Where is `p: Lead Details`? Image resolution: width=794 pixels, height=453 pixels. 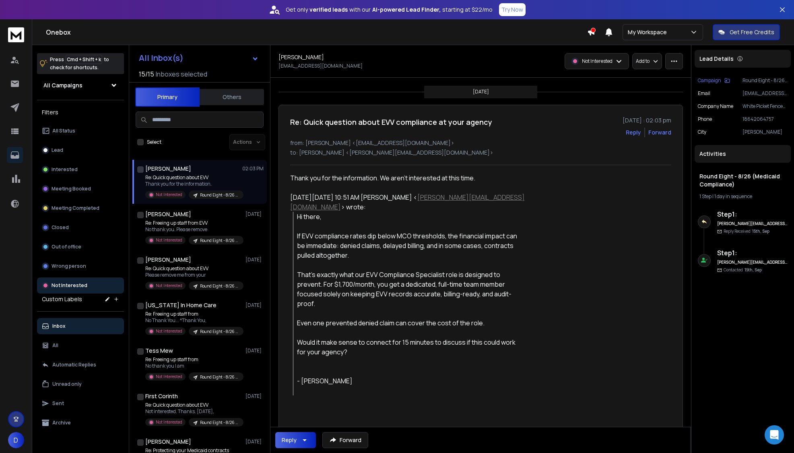 p: Lead Details is located at coordinates (716, 59).